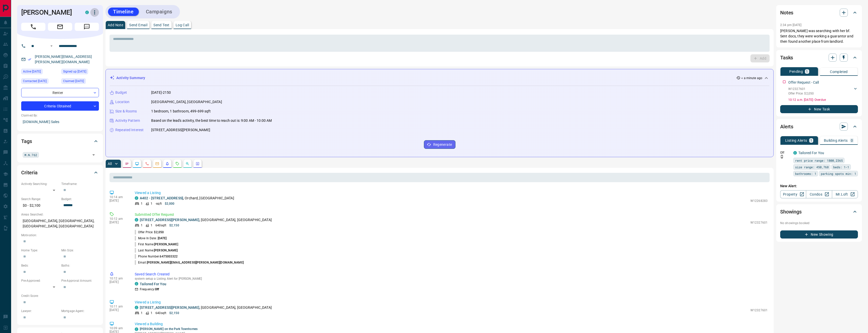 The width and height of the screenshot is (868, 333). What do you see at coordinates (169, 203) in the screenshot?
I see `p: $2,000` at bounding box center [169, 203].